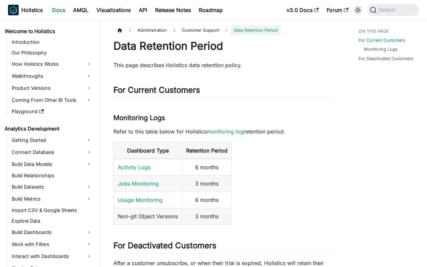 This screenshot has width=427, height=267. I want to click on a: Analytics Development, so click(48, 129).